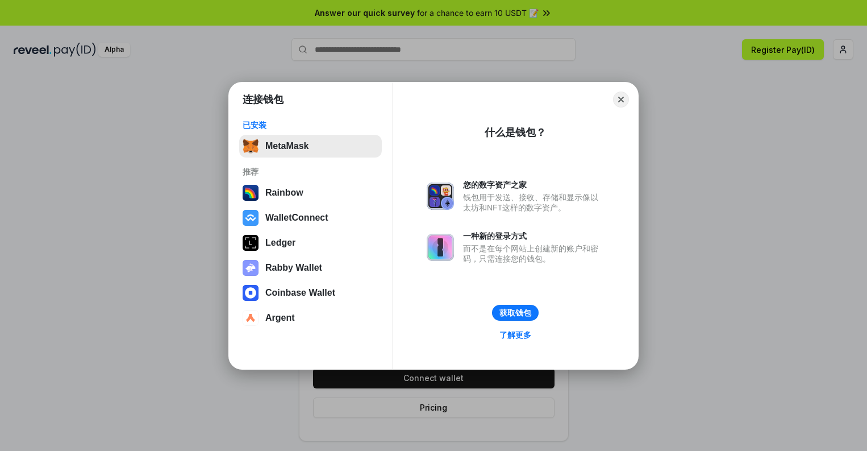 The height and width of the screenshot is (451, 867). What do you see at coordinates (251, 146) in the screenshot?
I see `img: svg+xml,%3Csvg%20fill%3D%22none%22%20height%3D%2233%22%20viewBox%3D%220%200%2035%2033%22%20width%...` at bounding box center [251, 146].